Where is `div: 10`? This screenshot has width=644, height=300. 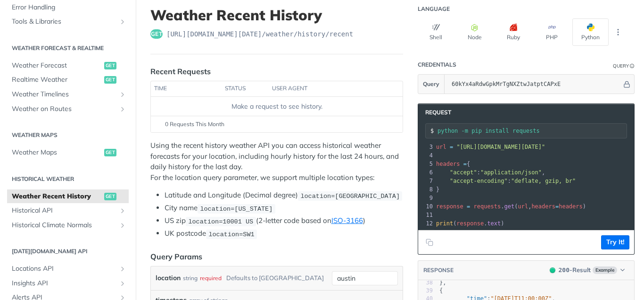 div: 10 is located at coordinates (426, 206).